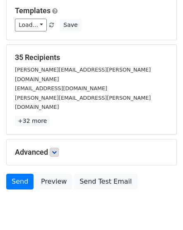 The height and width of the screenshot is (230, 183). I want to click on a: Load..., so click(31, 25).